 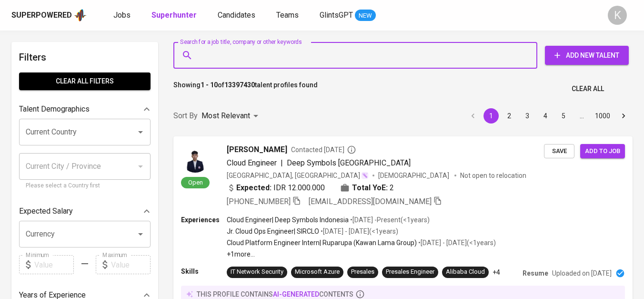 I want to click on p: Resume, so click(x=536, y=273).